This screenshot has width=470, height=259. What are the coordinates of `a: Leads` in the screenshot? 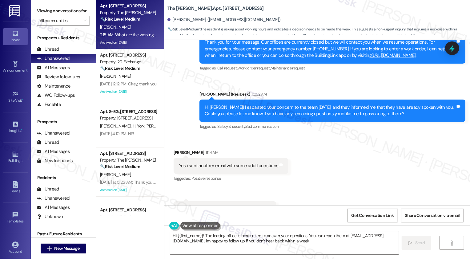 It's located at (15, 188).